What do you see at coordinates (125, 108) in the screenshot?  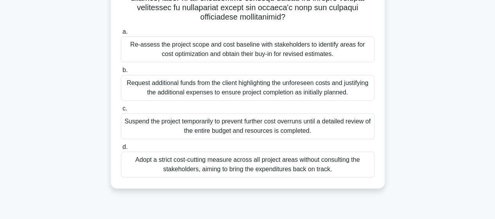 I see `span: c.` at bounding box center [125, 108].